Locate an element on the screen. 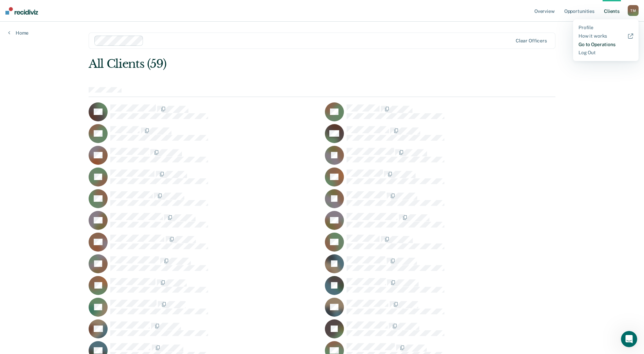 This screenshot has height=354, width=644. button: TM is located at coordinates (633, 10).